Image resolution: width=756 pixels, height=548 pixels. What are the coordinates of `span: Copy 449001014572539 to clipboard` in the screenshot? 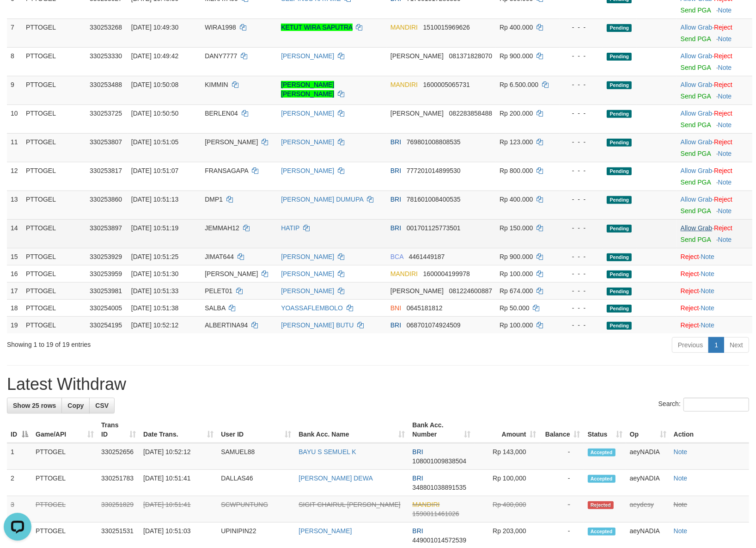 It's located at (439, 540).